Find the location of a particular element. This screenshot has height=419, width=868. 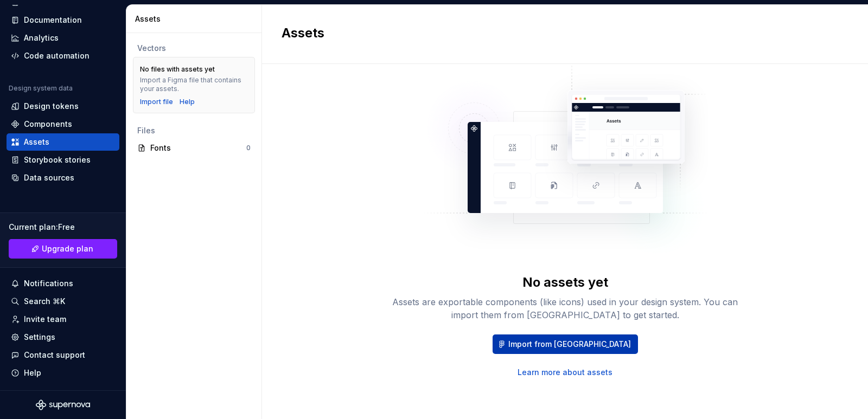

a: Supernova Logo is located at coordinates (63, 405).